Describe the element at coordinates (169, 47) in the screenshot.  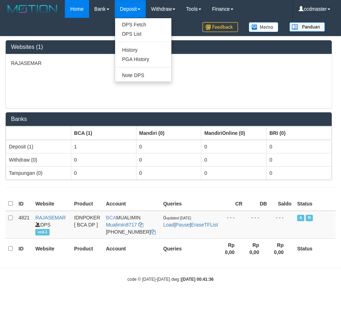
I see `h3: Websites (1)` at that location.